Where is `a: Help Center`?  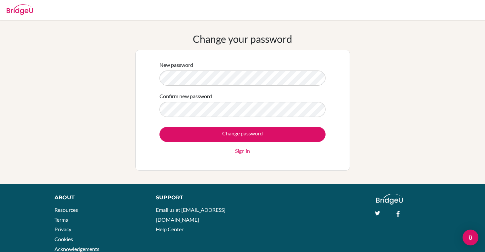
a: Help Center is located at coordinates (170, 229).